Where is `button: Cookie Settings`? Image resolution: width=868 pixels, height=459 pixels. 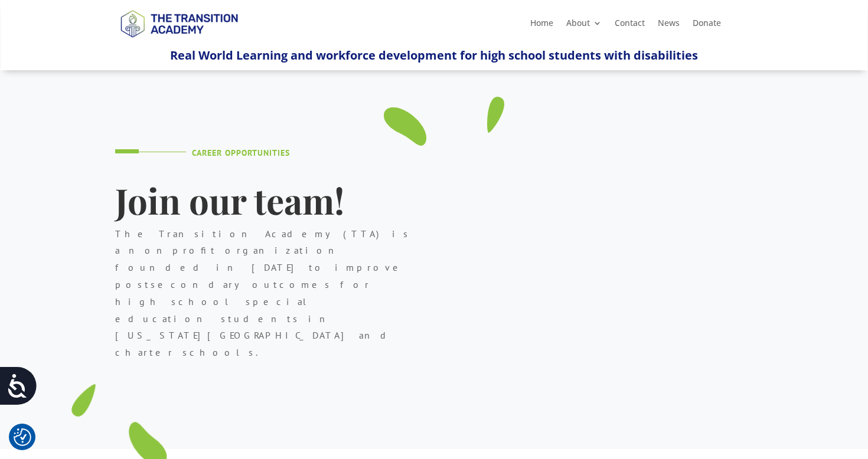 button: Cookie Settings is located at coordinates (23, 437).